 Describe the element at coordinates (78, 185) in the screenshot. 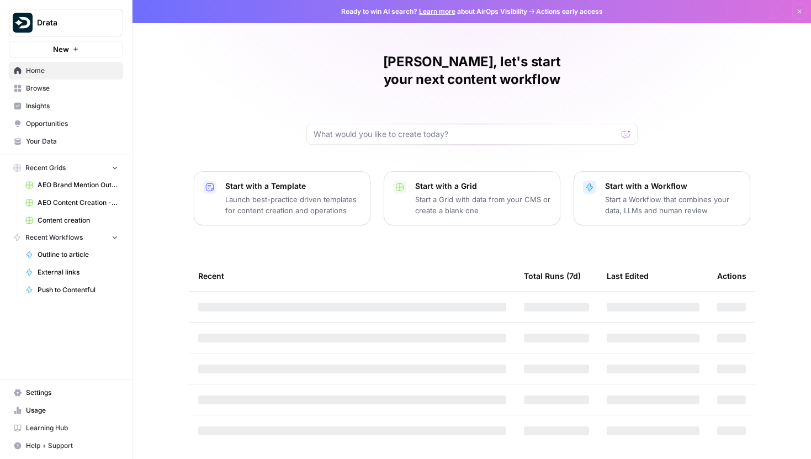

I see `span: AEO Brand Mention Outreach` at that location.